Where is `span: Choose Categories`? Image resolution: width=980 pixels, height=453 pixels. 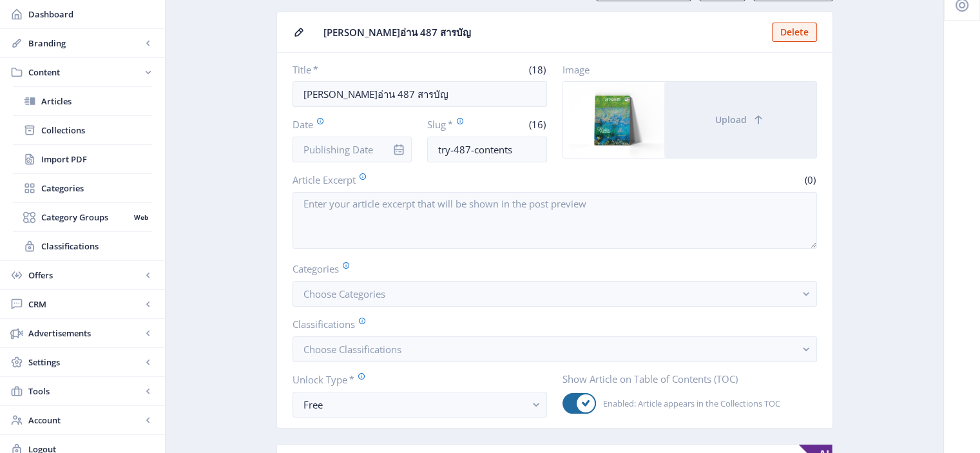
span: Choose Categories is located at coordinates (344, 294).